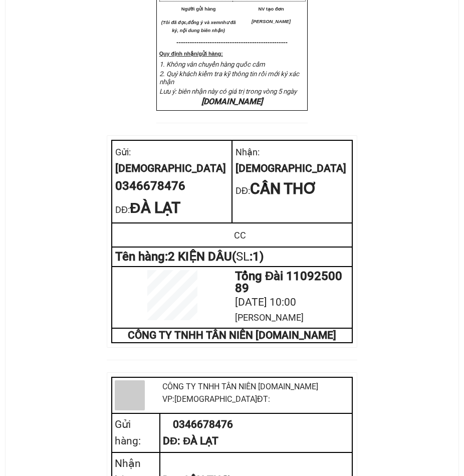 The width and height of the screenshot is (464, 476). What do you see at coordinates (123, 152) in the screenshot?
I see `span: Gửi:` at bounding box center [123, 152].